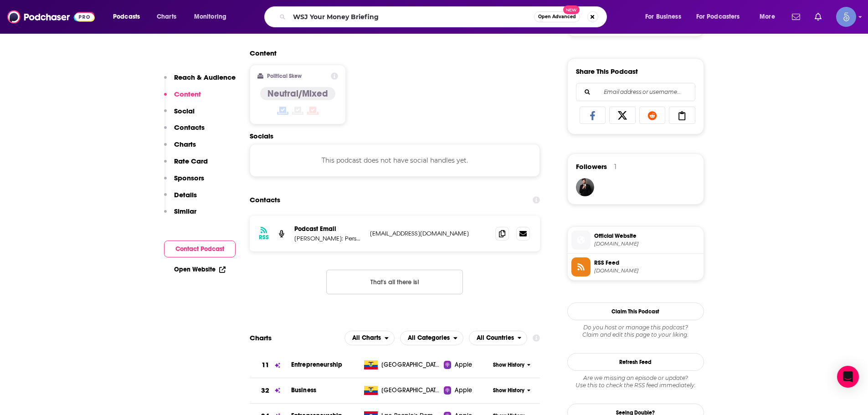 This screenshot has height=415, width=868. I want to click on a: Charts, so click(166, 17).